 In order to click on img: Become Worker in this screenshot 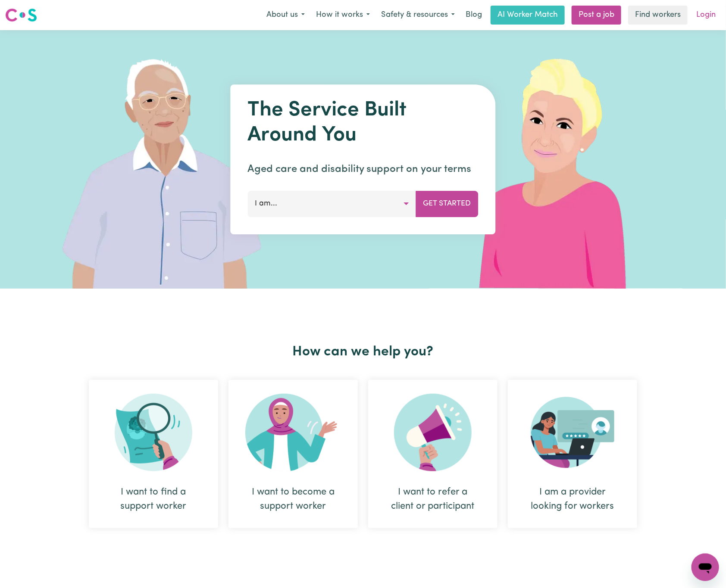, I will do `click(293, 433)`.